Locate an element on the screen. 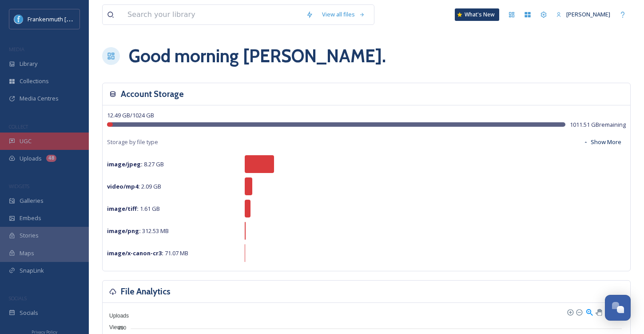 The height and width of the screenshot is (334, 644). a: What's New is located at coordinates (477, 15).